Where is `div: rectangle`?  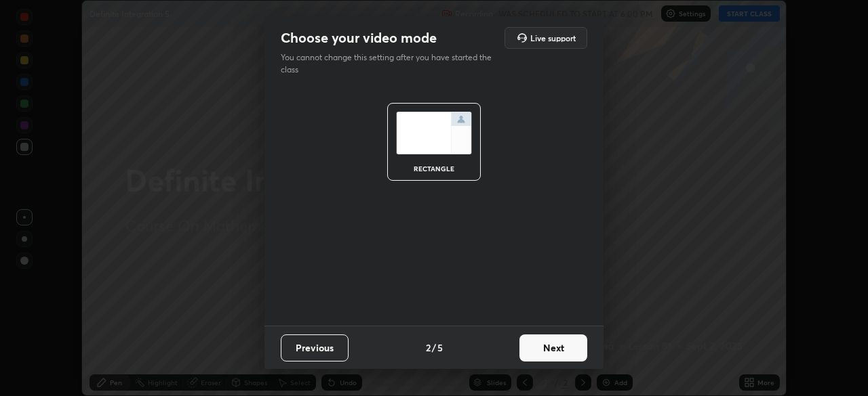
div: rectangle is located at coordinates (434, 169).